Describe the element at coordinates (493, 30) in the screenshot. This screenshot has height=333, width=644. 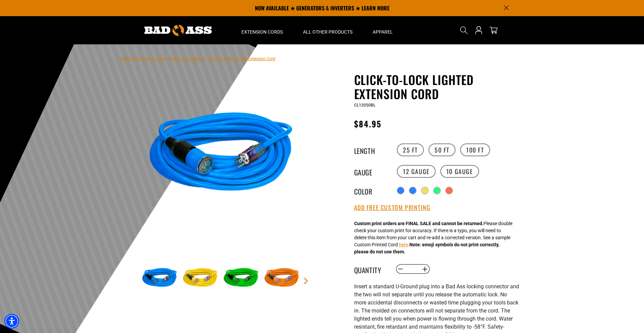
I see `a: cart` at that location.